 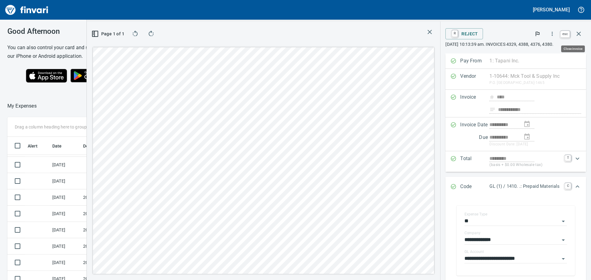 I want to click on td: 20.13095.65, so click(x=108, y=198).